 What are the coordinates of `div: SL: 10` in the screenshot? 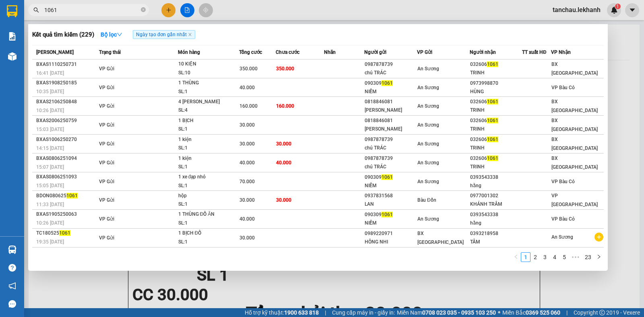 It's located at (208, 73).